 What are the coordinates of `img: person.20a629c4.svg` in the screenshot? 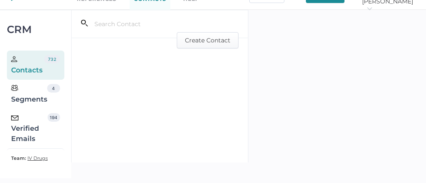 It's located at (14, 59).